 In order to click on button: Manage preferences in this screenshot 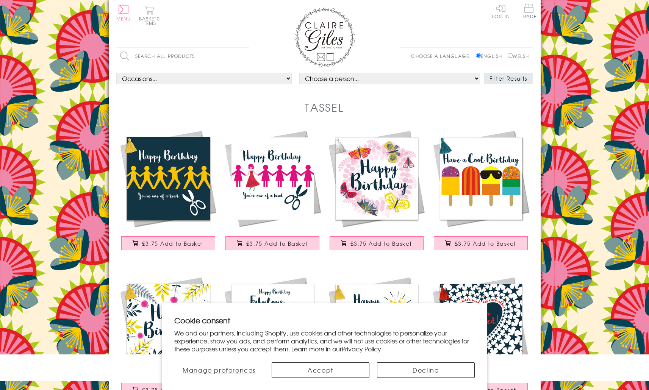, I will do `click(219, 370)`.